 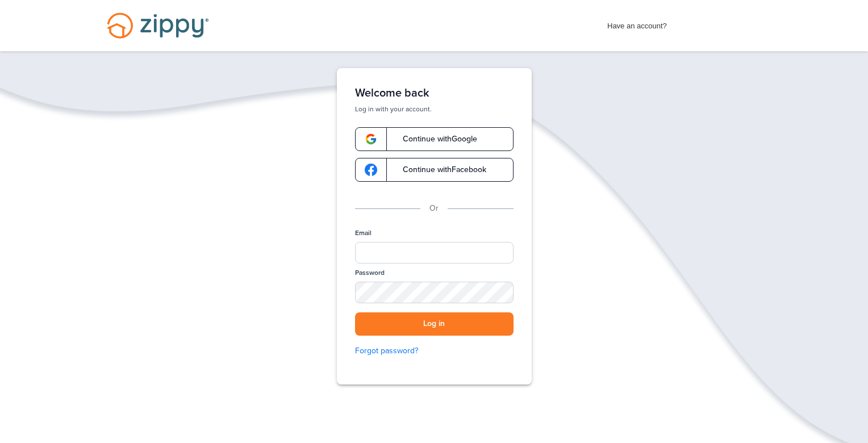 I want to click on p: Or, so click(x=434, y=209).